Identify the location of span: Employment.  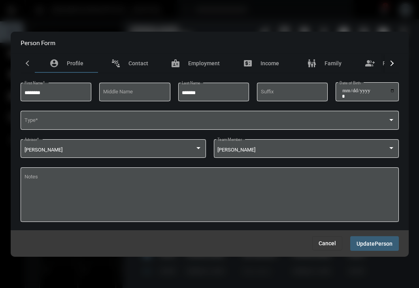
(204, 63).